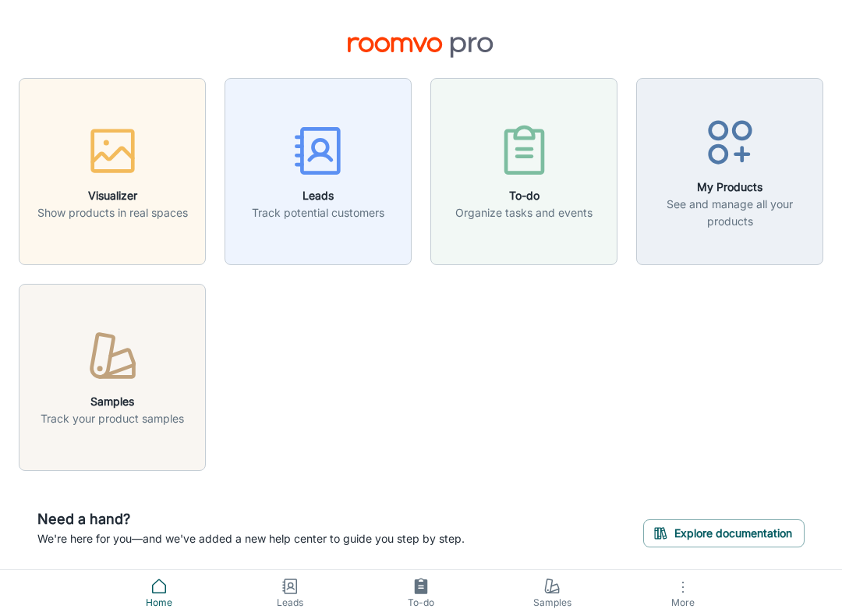 The image size is (842, 616). What do you see at coordinates (421, 603) in the screenshot?
I see `span: To-do` at bounding box center [421, 603].